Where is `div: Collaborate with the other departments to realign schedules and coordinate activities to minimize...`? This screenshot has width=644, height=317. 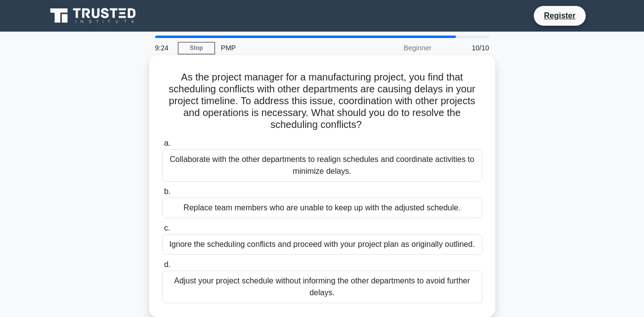 div: Collaborate with the other departments to realign schedules and coordinate activities to minimize... is located at coordinates (322, 165).